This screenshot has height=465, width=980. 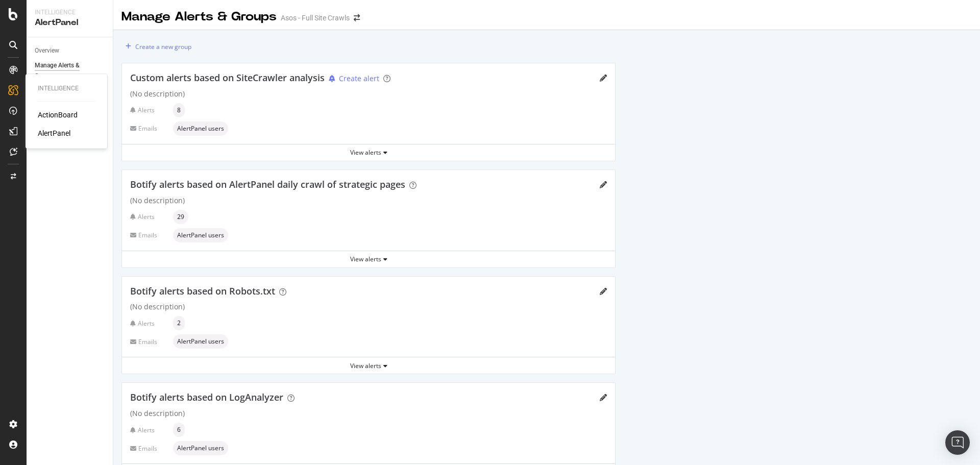 I want to click on span: Custom alerts based on SiteCrawler analysis, so click(x=227, y=78).